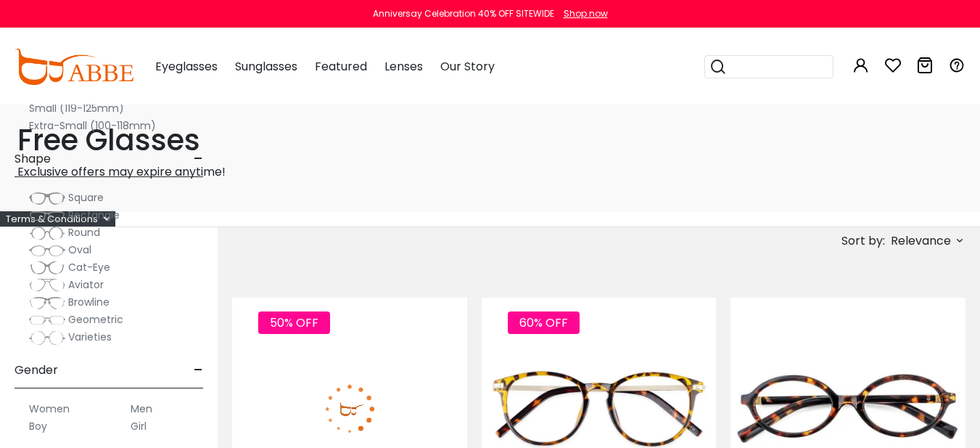 The width and height of the screenshot is (980, 448). Describe the element at coordinates (47, 286) in the screenshot. I see `img: Aviator.png` at that location.